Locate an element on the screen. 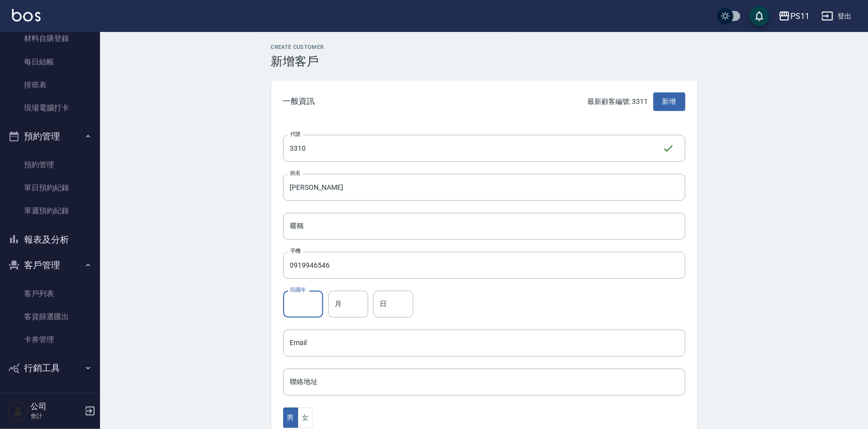 The width and height of the screenshot is (868, 429). label: 代號 is located at coordinates (295, 134).